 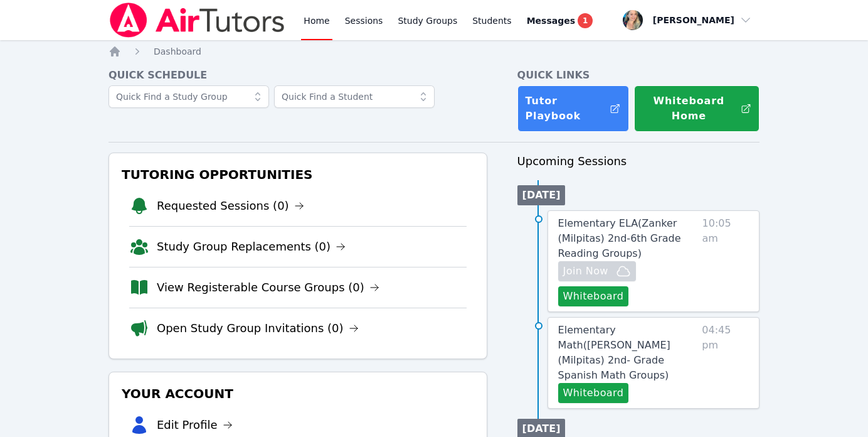 What do you see at coordinates (551, 20) in the screenshot?
I see `span: Messages` at bounding box center [551, 20].